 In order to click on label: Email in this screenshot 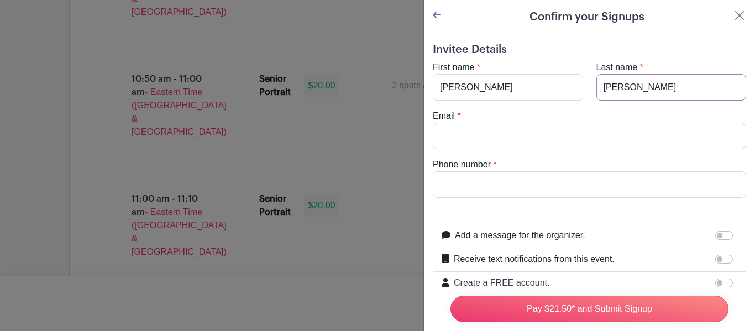, I will do `click(444, 116)`.